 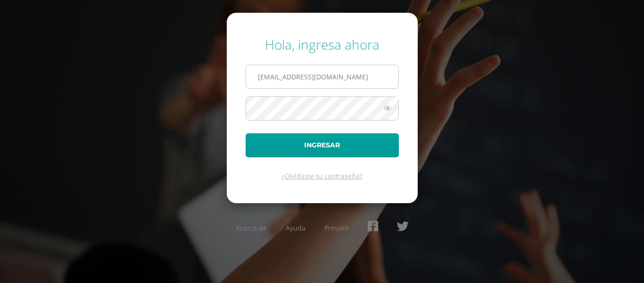 What do you see at coordinates (337, 227) in the screenshot?
I see `a: Presskit` at bounding box center [337, 227].